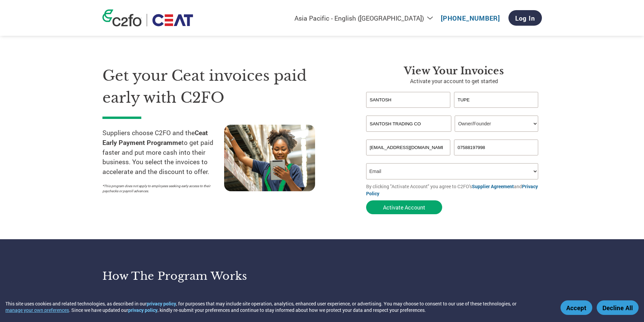 This screenshot has width=644, height=322. I want to click on div: Inavlid Phone Number, so click(496, 158).